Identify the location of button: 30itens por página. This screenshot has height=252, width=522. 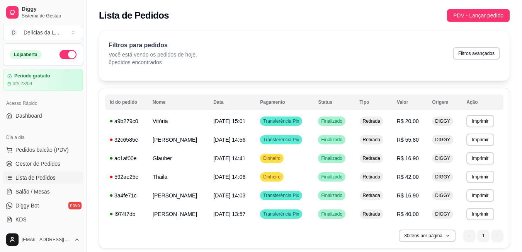
(427, 235).